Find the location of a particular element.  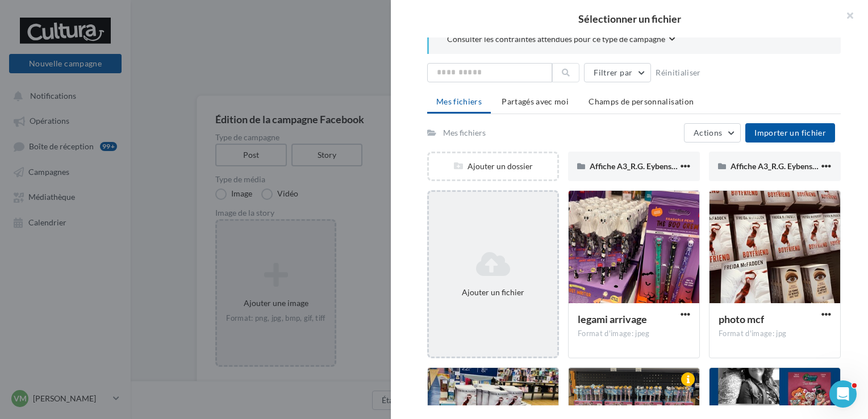

span: Mes fichiers is located at coordinates (459, 101).